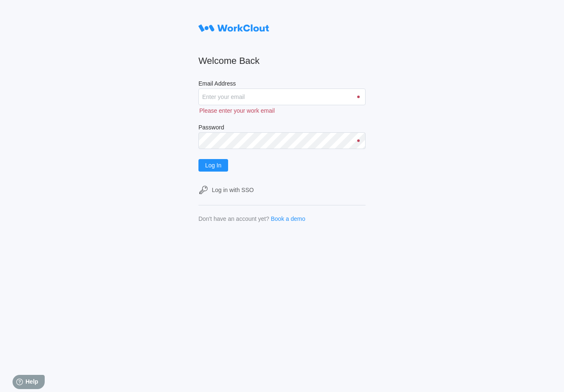  I want to click on button: Log In, so click(213, 166).